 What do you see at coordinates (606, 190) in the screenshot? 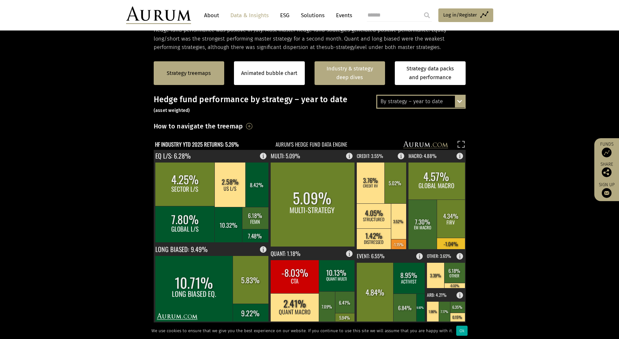
I see `a: Sign up` at bounding box center [606, 190].